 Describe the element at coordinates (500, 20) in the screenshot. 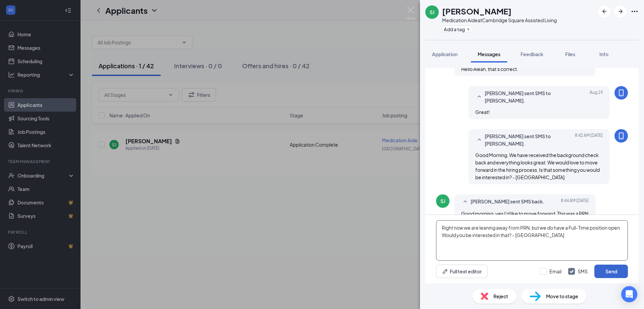

I see `div: Medication Aide at Cambridge Square Assisted Living` at that location.